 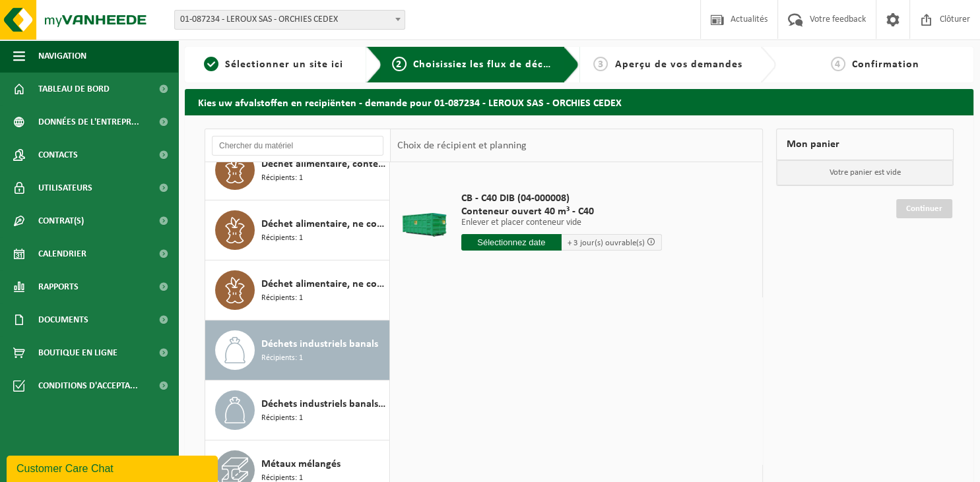 What do you see at coordinates (323, 284) in the screenshot?
I see `span: Déchet alimentaire, ne contenant pas de produits d'origine animale, non emballé` at bounding box center [323, 284].